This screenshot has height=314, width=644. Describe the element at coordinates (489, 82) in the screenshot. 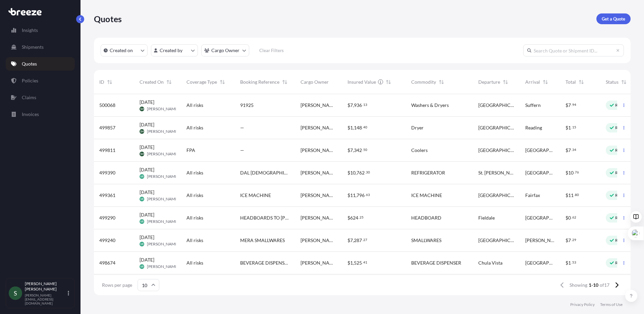

I see `span: Departure` at that location.